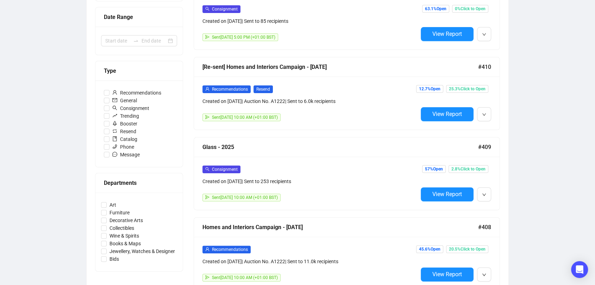 This screenshot has width=595, height=285. Describe the element at coordinates (136, 41) in the screenshot. I see `span: swap-right` at that location.